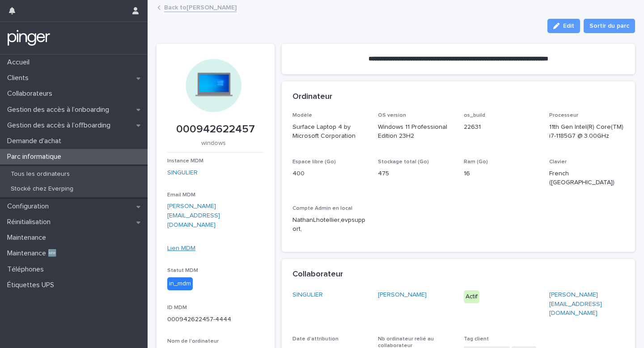  I want to click on p: Clients, so click(19, 78).